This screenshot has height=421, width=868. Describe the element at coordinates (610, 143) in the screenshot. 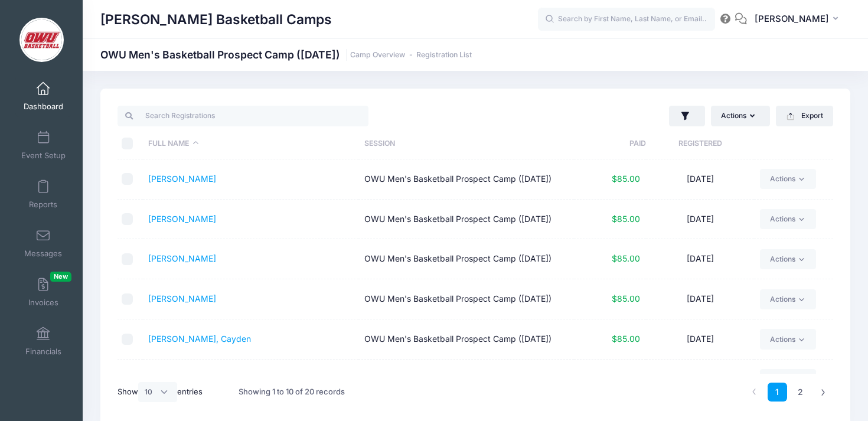

I see `th: Paid: activate to sort column ascending` at that location.